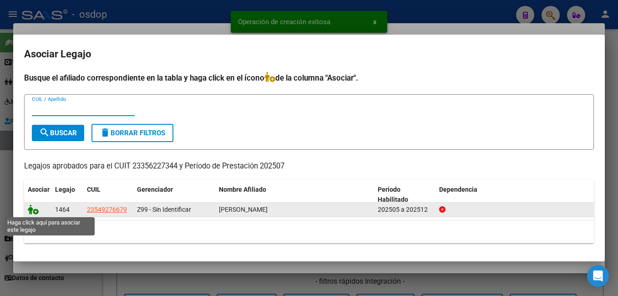 The image size is (618, 296). Describe the element at coordinates (107, 209) in the screenshot. I see `span: 23549276679` at that location.